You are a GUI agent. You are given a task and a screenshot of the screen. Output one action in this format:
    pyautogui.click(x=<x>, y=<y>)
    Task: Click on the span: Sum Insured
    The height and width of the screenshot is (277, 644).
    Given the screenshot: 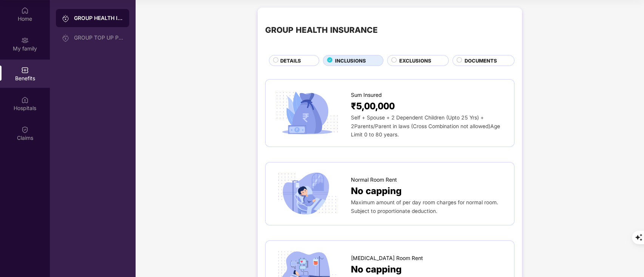 What is the action you would take?
    pyautogui.click(x=366, y=95)
    